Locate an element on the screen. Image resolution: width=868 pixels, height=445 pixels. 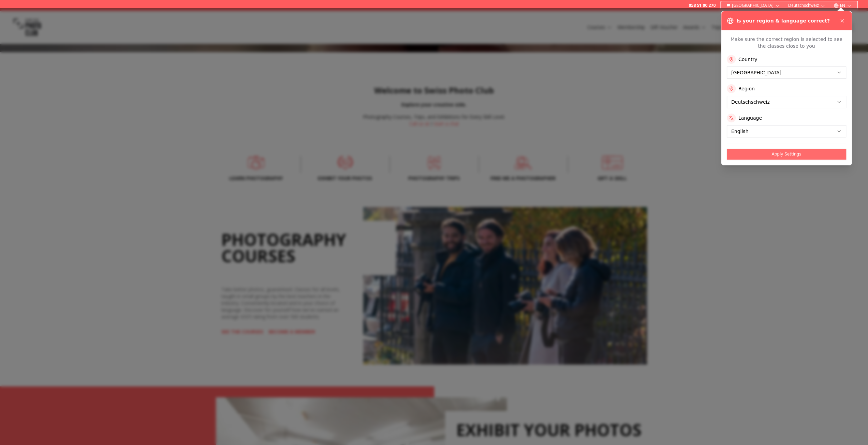
button: EN is located at coordinates (842, 6).